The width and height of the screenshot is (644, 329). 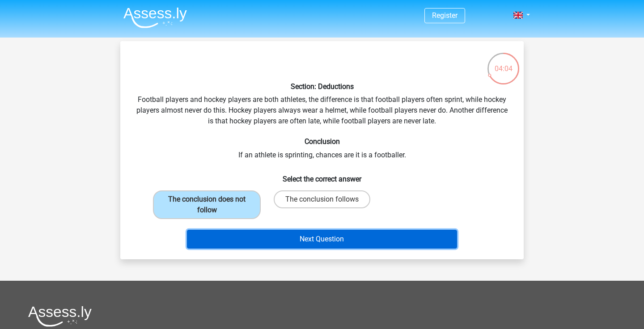 I want to click on div: 04:04, so click(x=503, y=63).